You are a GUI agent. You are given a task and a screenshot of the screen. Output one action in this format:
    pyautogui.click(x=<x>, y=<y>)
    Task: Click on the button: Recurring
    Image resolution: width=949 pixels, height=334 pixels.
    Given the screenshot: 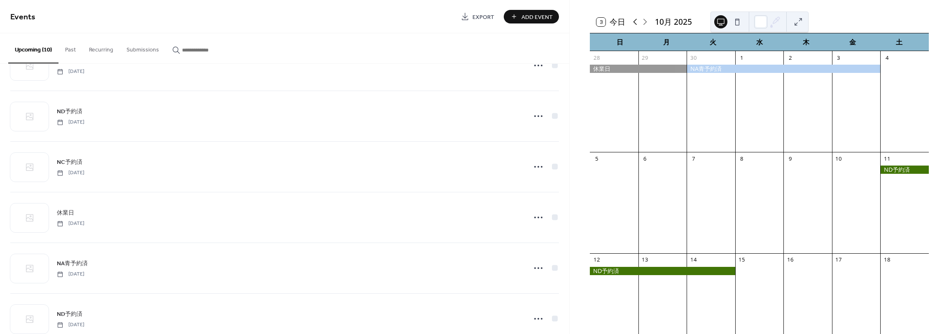 What is the action you would take?
    pyautogui.click(x=101, y=48)
    